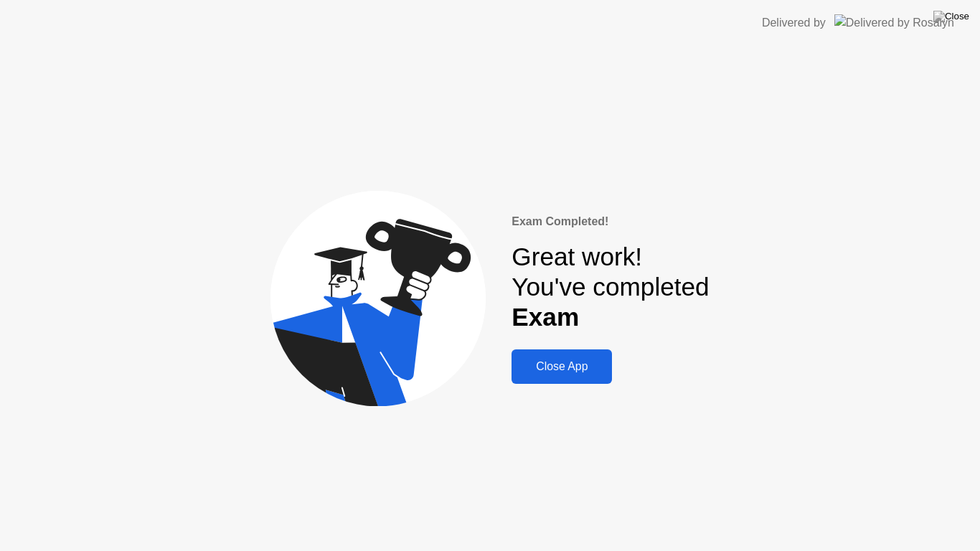 The image size is (980, 551). What do you see at coordinates (951, 16) in the screenshot?
I see `img: Close` at bounding box center [951, 16].